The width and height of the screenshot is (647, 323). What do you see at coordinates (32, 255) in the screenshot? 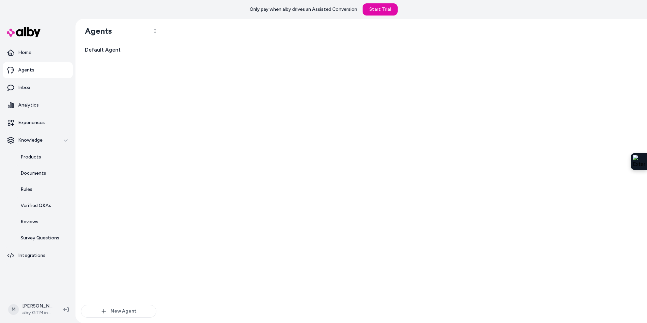
I see `p: Integrations` at bounding box center [32, 255].